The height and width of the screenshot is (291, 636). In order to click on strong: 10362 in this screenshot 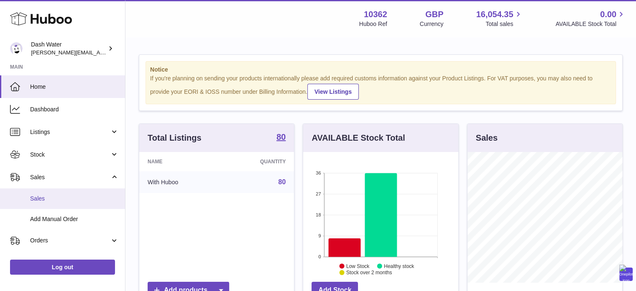, I will do `click(376, 14)`.